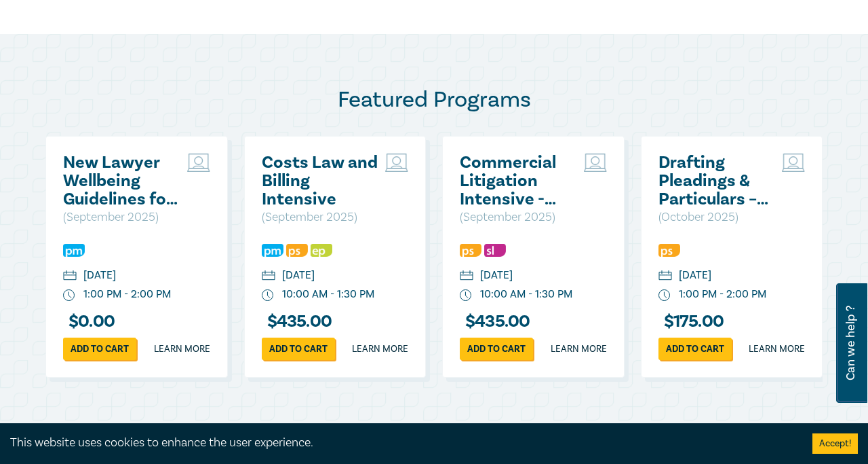 Image resolution: width=868 pixels, height=464 pixels. Describe the element at coordinates (835, 443) in the screenshot. I see `button: Accept cookies` at that location.